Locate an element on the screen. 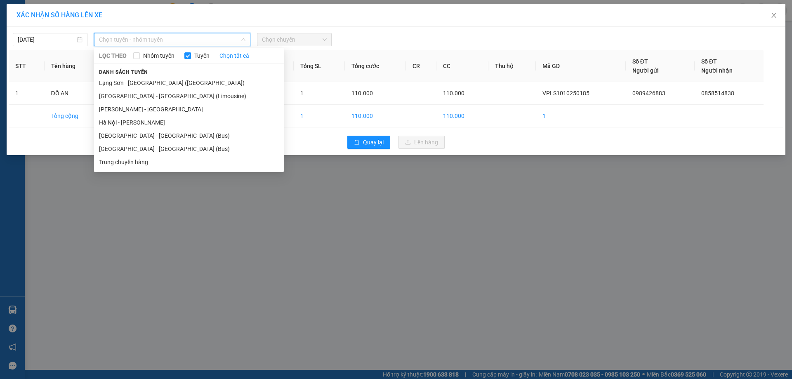 This screenshot has width=792, height=379. th: Tổng SL is located at coordinates (319, 66).